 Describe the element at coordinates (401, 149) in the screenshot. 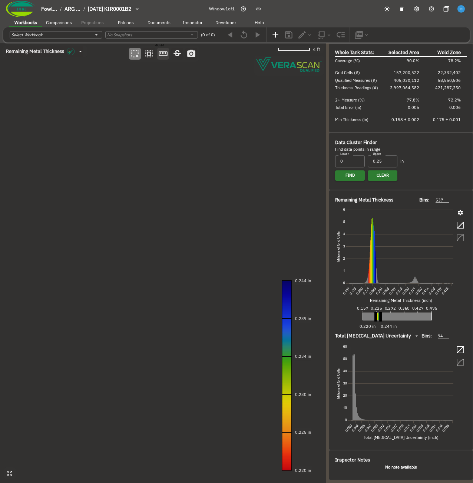

I see `div: Find data points in range` at that location.